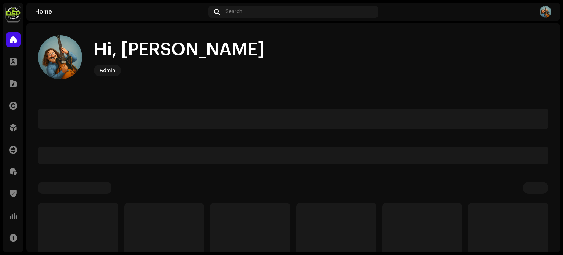  Describe the element at coordinates (120, 12) in the screenshot. I see `div: Home` at that location.